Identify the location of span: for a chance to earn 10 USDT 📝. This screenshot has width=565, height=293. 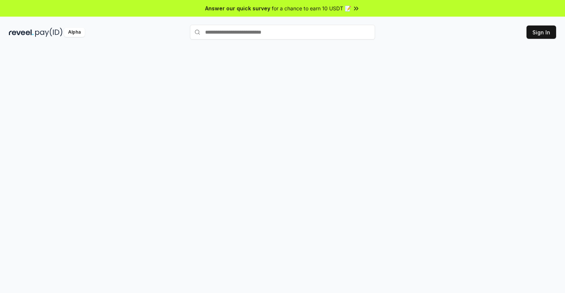
(311, 8).